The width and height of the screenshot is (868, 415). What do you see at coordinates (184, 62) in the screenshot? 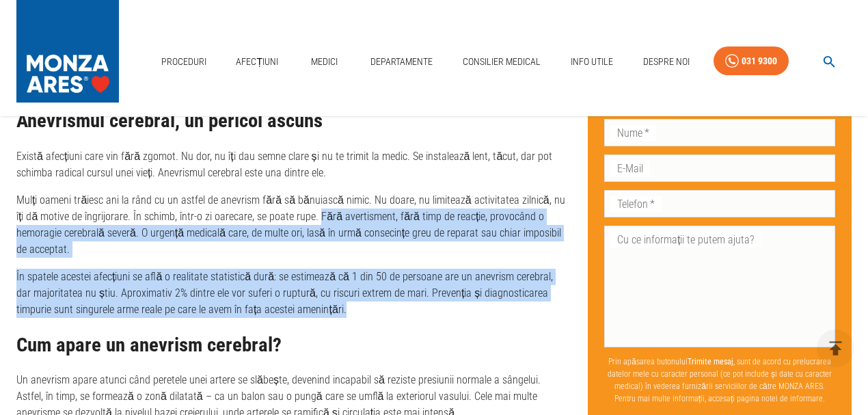
I see `a: Proceduri` at bounding box center [184, 62].